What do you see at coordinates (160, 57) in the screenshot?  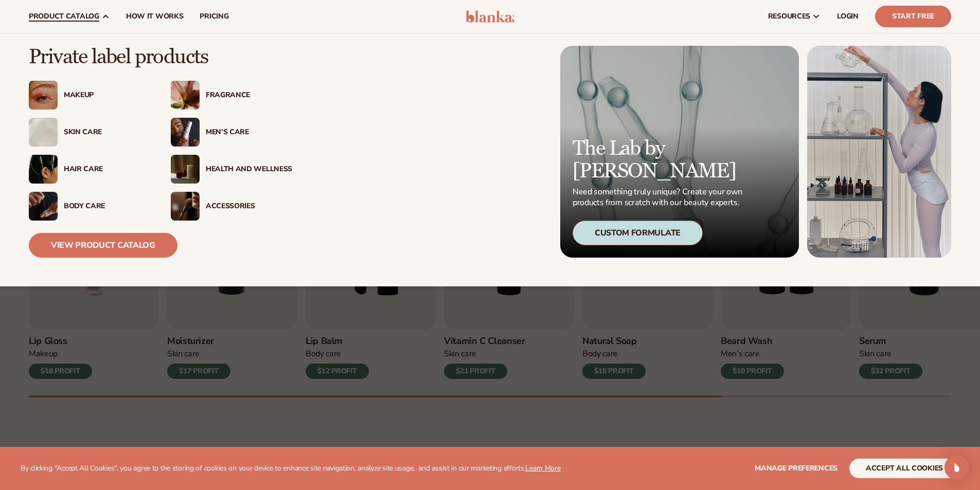 I see `p: Private label products` at bounding box center [160, 57].